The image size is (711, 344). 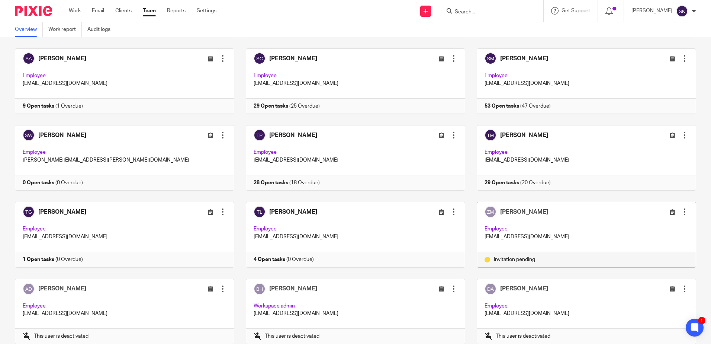 I want to click on a: Work report, so click(x=65, y=29).